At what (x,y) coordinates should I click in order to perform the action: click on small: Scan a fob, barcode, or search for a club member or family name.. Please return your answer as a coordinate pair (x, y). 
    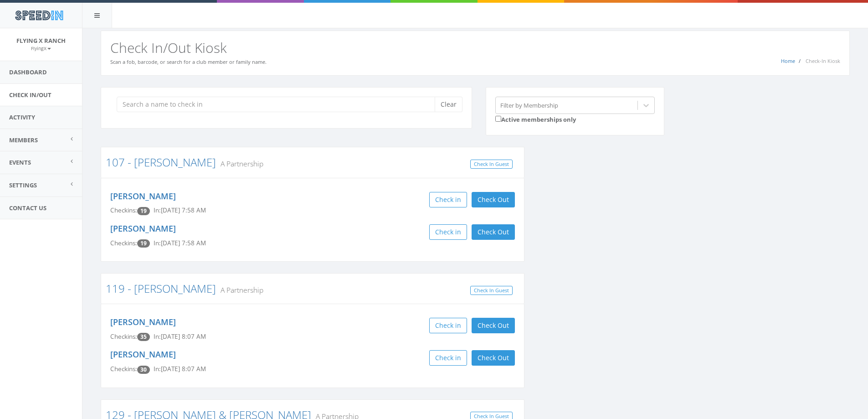
    Looking at the image, I should click on (188, 62).